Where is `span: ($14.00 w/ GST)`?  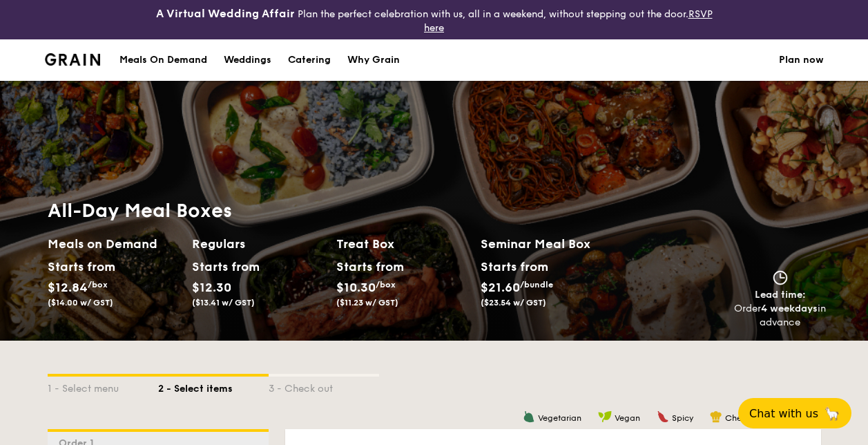
span: ($14.00 w/ GST) is located at coordinates (80, 302).